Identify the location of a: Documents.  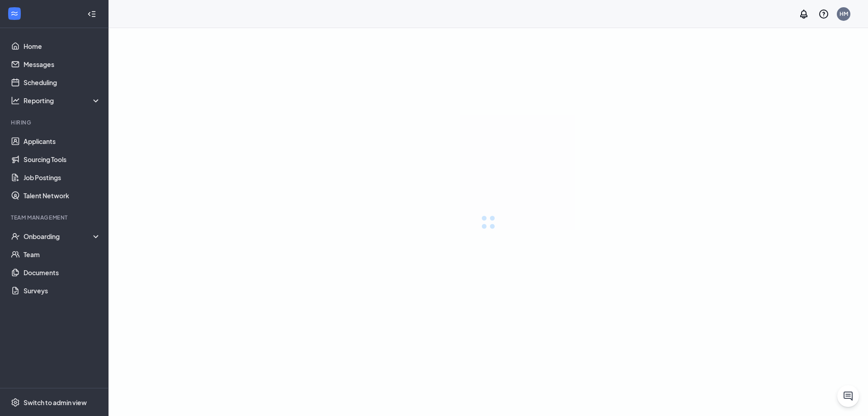
(62, 273).